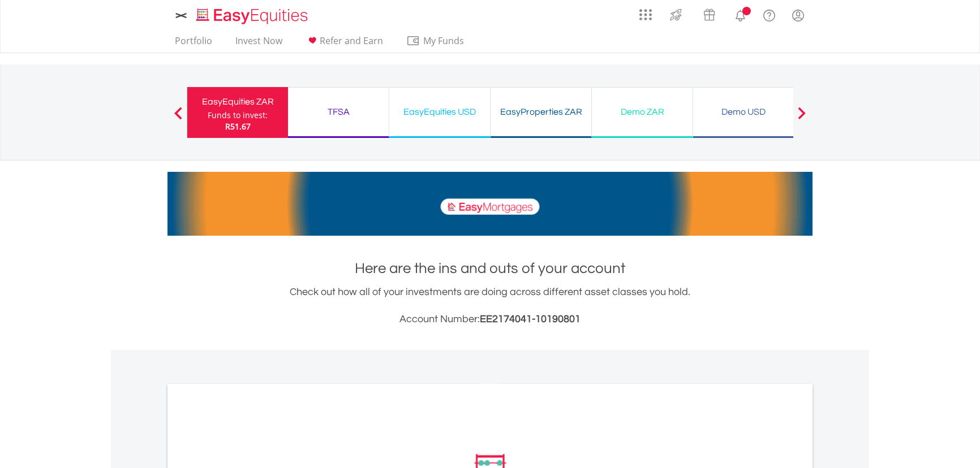 The width and height of the screenshot is (980, 468). Describe the element at coordinates (709, 13) in the screenshot. I see `a: Vouchers` at that location.